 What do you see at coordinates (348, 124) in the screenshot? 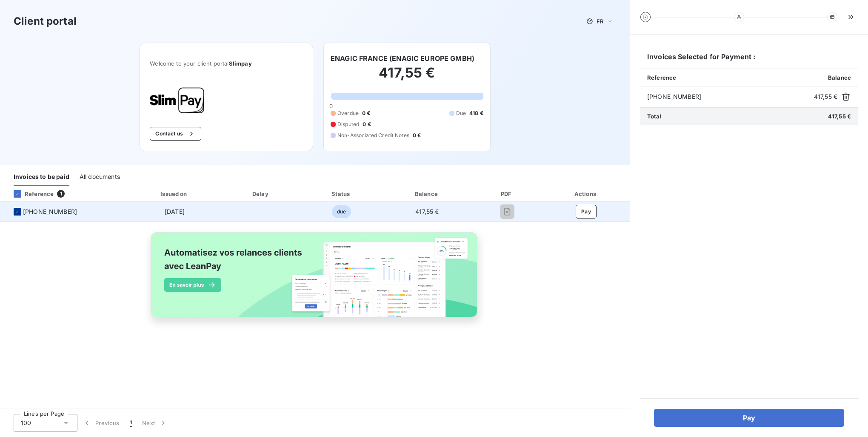
I see `span: Disputed` at bounding box center [348, 124].